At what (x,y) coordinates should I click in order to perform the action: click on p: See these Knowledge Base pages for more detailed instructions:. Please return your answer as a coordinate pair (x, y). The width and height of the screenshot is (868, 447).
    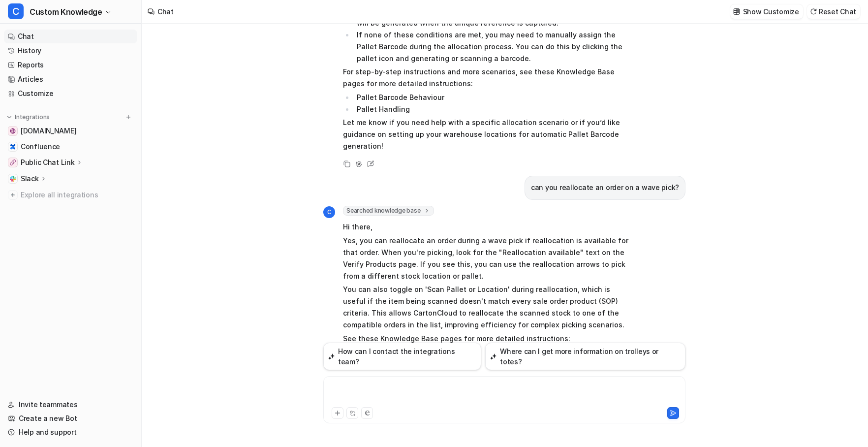
    Looking at the image, I should click on (487, 339).